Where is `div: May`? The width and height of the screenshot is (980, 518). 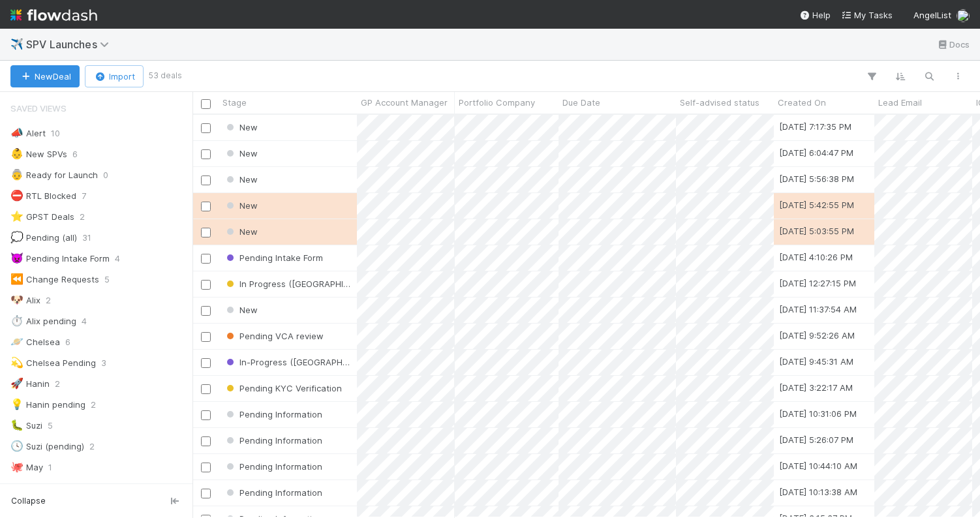
div: May is located at coordinates (27, 467).